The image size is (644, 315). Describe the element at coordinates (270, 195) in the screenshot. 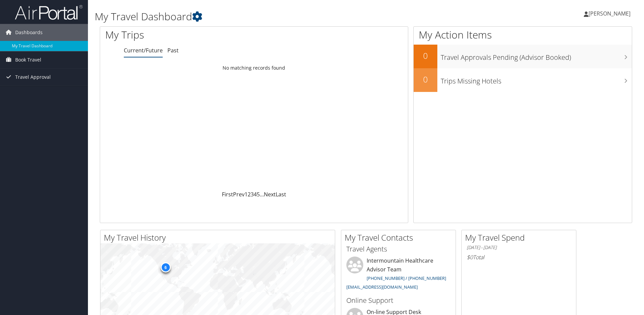

I see `a: Next` at that location.